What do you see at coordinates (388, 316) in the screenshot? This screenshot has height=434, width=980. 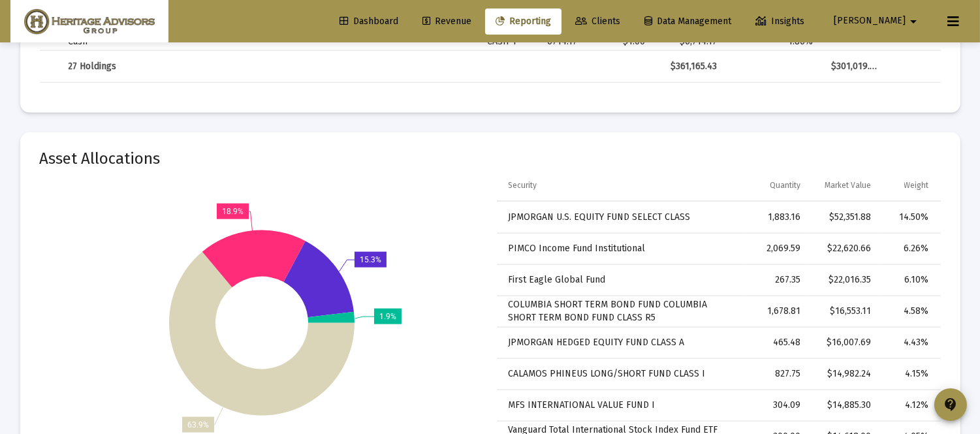 I see `text: 1.9%` at bounding box center [388, 316].